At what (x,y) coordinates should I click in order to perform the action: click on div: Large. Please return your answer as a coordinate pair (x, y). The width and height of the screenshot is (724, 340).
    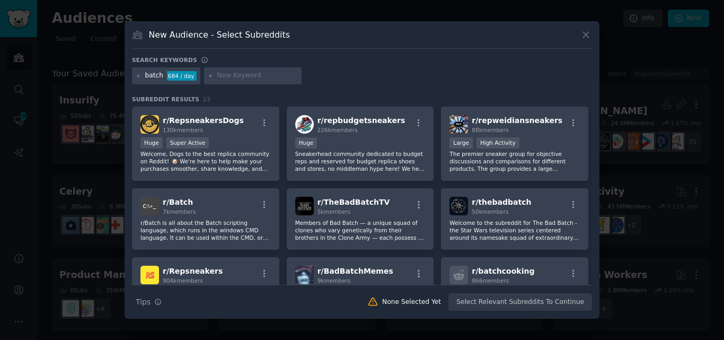
    Looking at the image, I should click on (461, 143).